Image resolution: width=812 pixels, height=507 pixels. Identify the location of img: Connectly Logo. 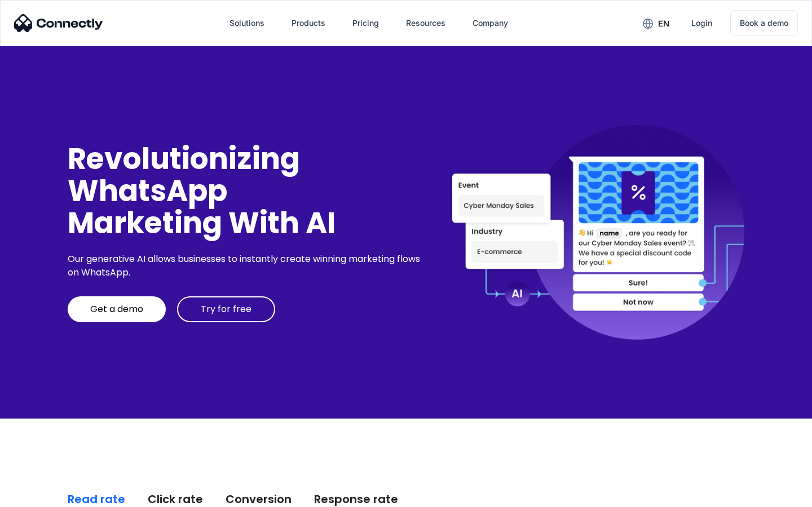
(58, 23).